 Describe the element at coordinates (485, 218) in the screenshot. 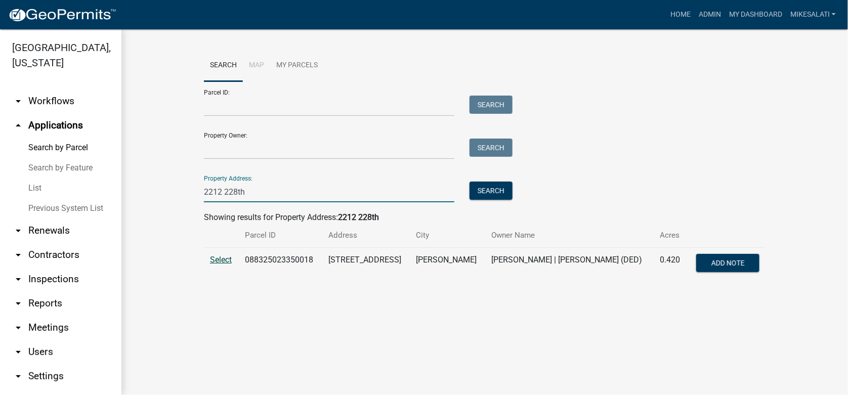

I see `div: Showing results for Property Address:` at that location.